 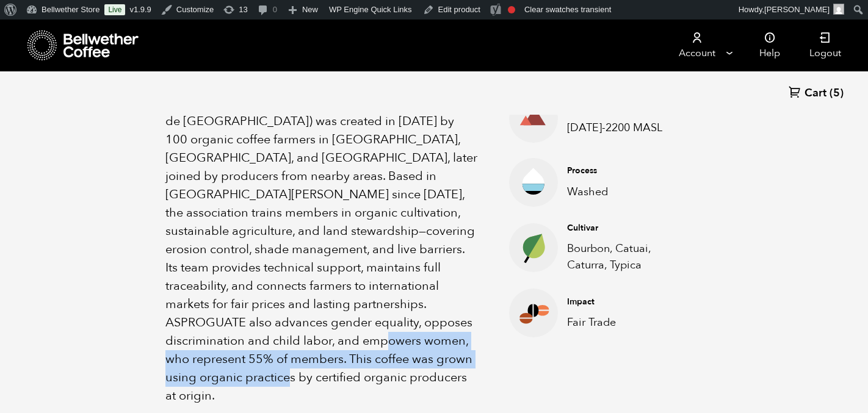 What do you see at coordinates (826, 45) in the screenshot?
I see `a: Logout` at bounding box center [826, 45].